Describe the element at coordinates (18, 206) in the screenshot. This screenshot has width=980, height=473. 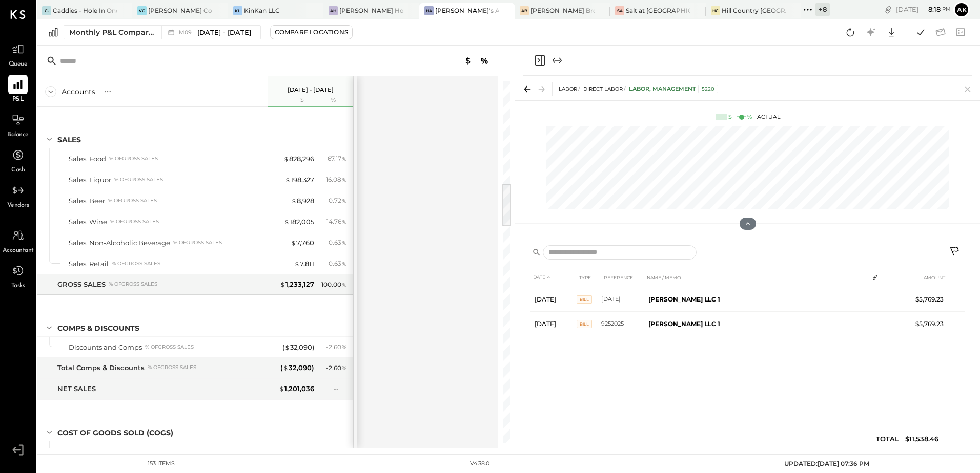
I see `span: Vendors` at that location.